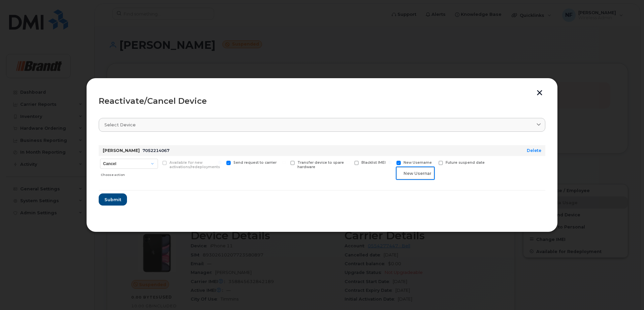 Image resolution: width=644 pixels, height=310 pixels. I want to click on span: Future suspend date, so click(465, 163).